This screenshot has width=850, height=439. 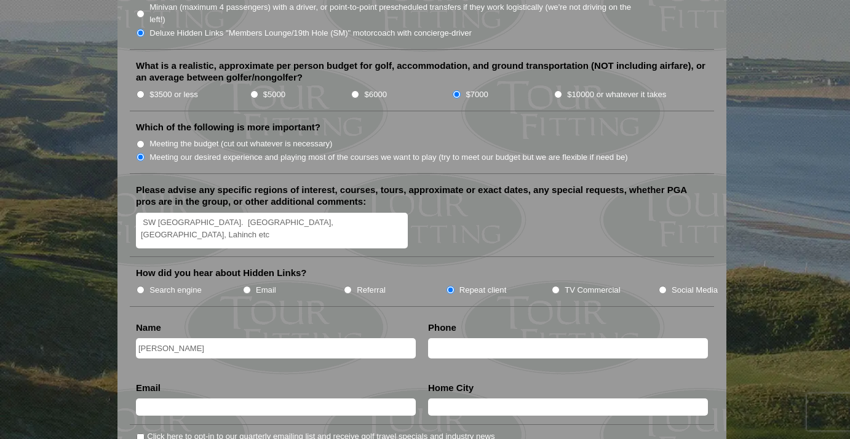 I want to click on label: Social Media, so click(x=694, y=290).